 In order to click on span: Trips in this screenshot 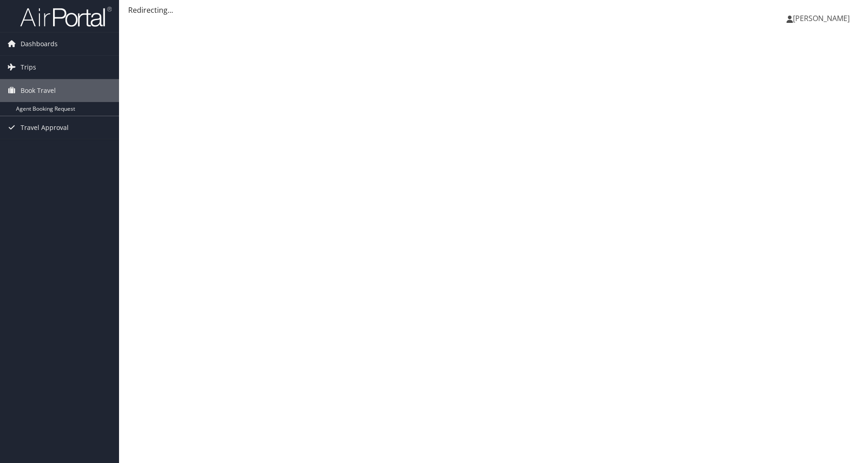, I will do `click(29, 67)`.